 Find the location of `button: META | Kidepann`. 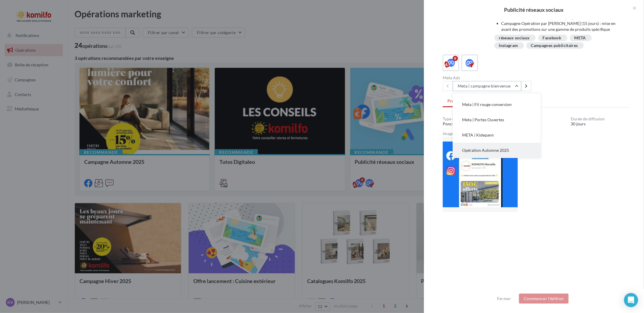

button: META | Kidepann is located at coordinates (497, 135).